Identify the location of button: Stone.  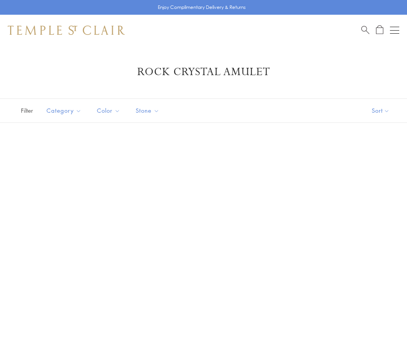
(147, 110).